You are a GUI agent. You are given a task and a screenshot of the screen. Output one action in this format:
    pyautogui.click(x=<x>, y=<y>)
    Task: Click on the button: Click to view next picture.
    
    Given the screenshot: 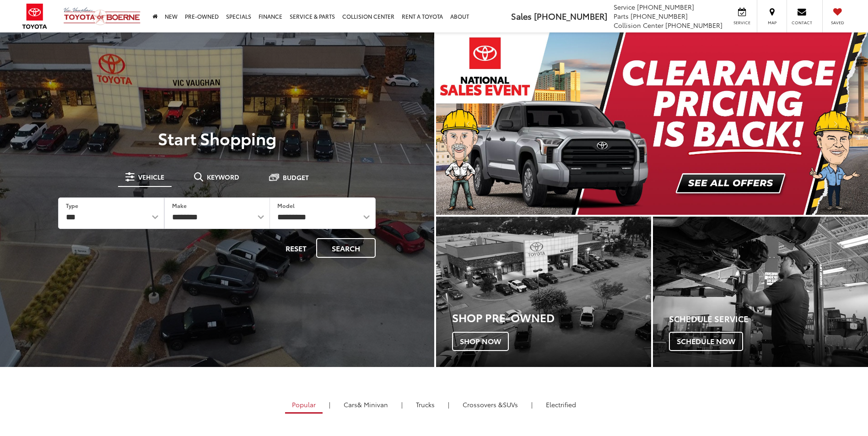 What is the action you would take?
    pyautogui.click(x=835, y=123)
    